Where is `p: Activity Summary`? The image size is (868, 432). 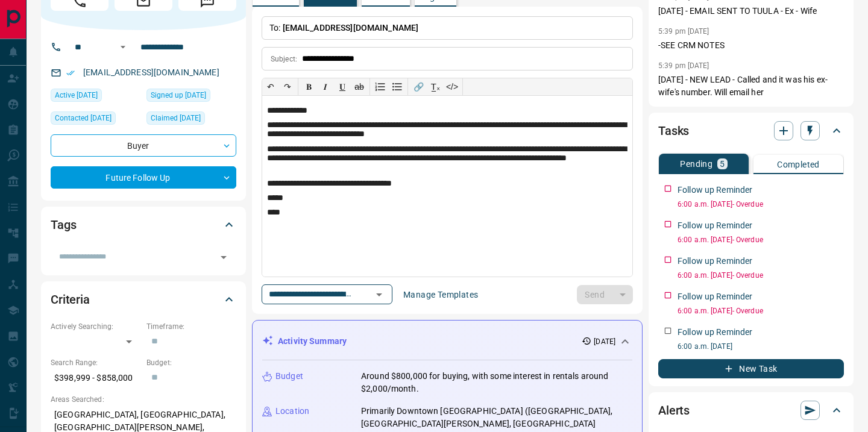
p: Activity Summary is located at coordinates (312, 342).